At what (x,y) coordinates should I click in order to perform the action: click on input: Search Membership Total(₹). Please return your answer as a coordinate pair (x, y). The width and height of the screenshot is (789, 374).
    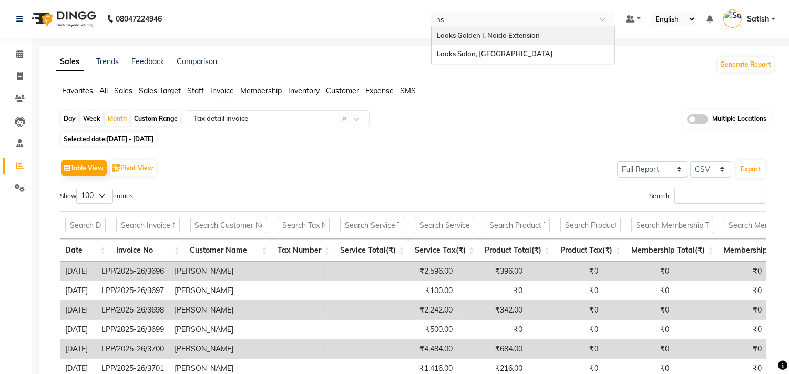
    Looking at the image, I should click on (672, 225).